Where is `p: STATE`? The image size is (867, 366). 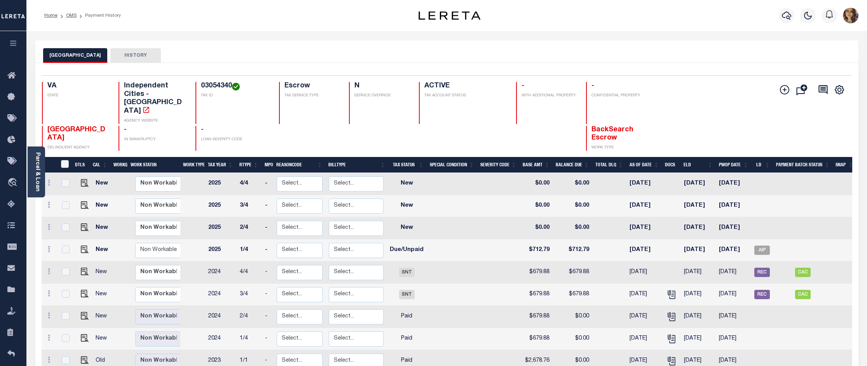 p: STATE is located at coordinates (79, 96).